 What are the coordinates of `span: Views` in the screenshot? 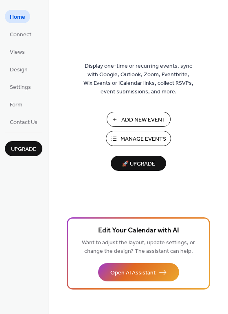 It's located at (17, 52).